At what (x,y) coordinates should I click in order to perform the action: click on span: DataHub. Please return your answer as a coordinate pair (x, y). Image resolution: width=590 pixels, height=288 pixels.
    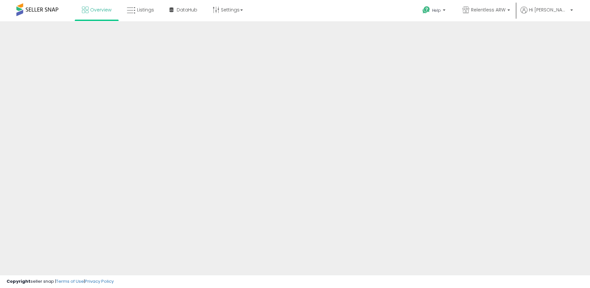
    Looking at the image, I should click on (187, 10).